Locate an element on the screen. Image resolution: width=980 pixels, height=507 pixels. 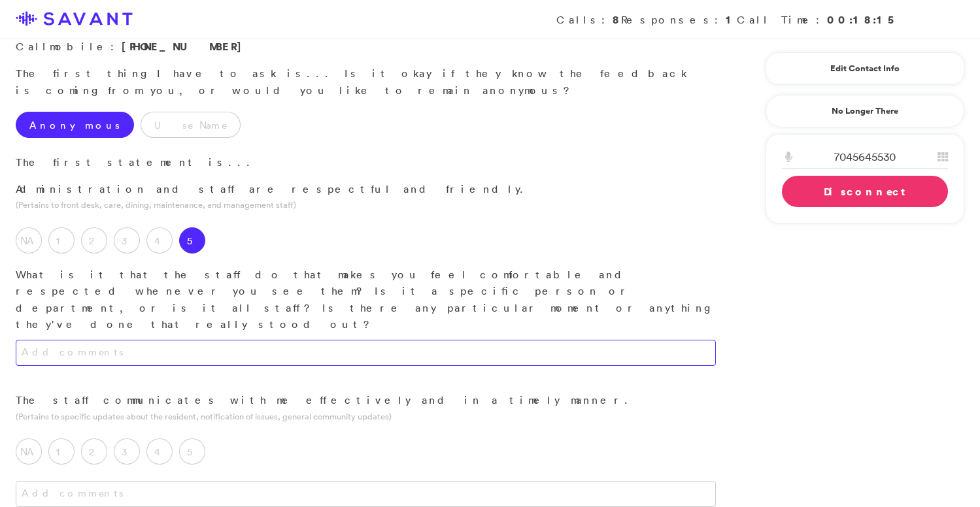
p: What is it that the staff do that makes you feel comfortable and respected whenever you see them?... is located at coordinates (366, 300).